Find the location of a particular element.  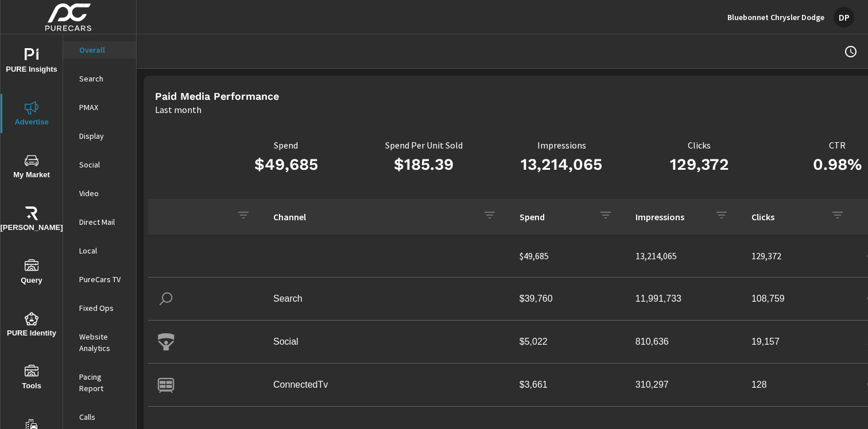

p: Video is located at coordinates (103, 193).